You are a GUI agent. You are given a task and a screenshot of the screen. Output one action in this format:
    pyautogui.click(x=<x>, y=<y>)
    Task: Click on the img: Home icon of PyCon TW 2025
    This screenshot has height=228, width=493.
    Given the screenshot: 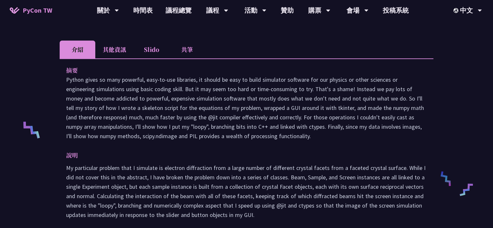 What is the action you would take?
    pyautogui.click(x=15, y=10)
    